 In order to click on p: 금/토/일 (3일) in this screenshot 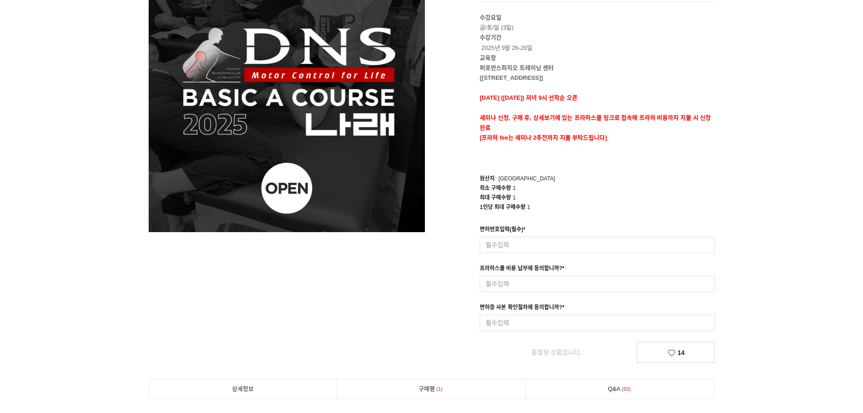, I will do `click(597, 23)`.